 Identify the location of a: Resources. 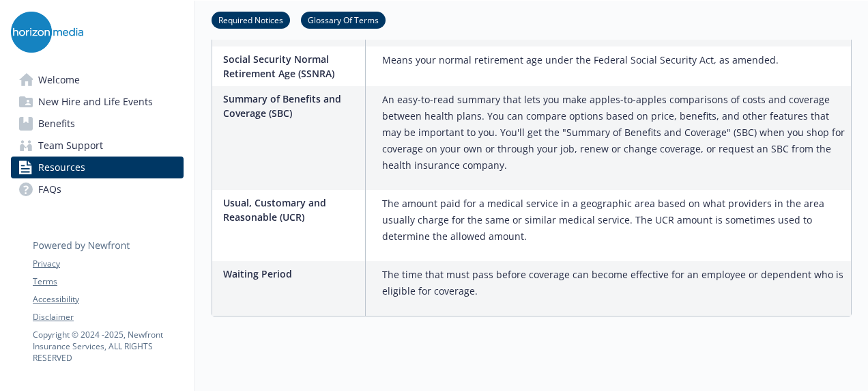
(97, 167).